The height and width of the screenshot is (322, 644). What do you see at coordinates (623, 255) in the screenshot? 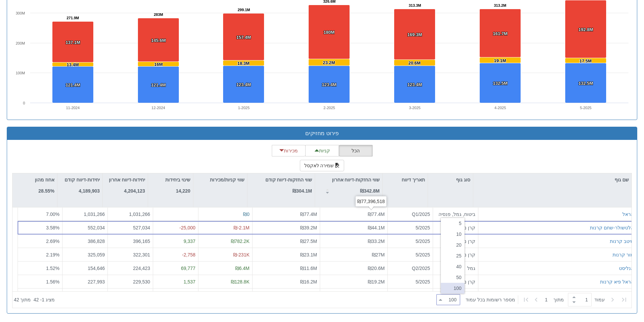
I see `button: מור קרנות` at bounding box center [623, 255].